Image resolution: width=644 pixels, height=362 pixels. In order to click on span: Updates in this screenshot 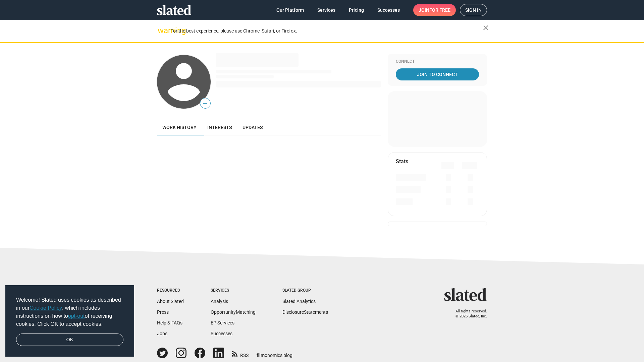, I will do `click(253, 127)`.